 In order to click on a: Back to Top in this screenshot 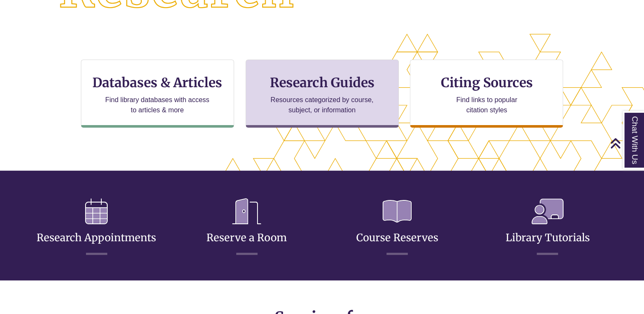, I will do `click(625, 143)`.